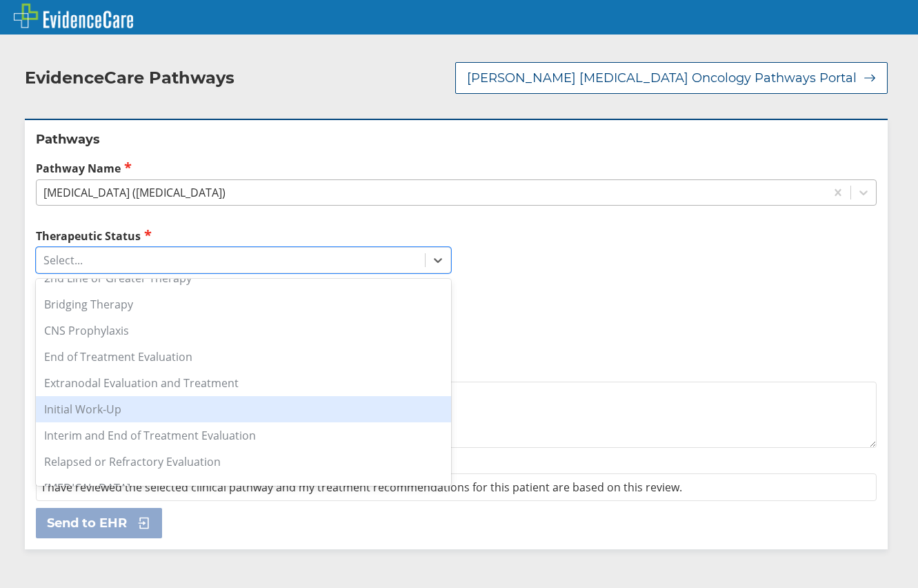 The image size is (918, 588). I want to click on div: Initial Work-Up, so click(244, 409).